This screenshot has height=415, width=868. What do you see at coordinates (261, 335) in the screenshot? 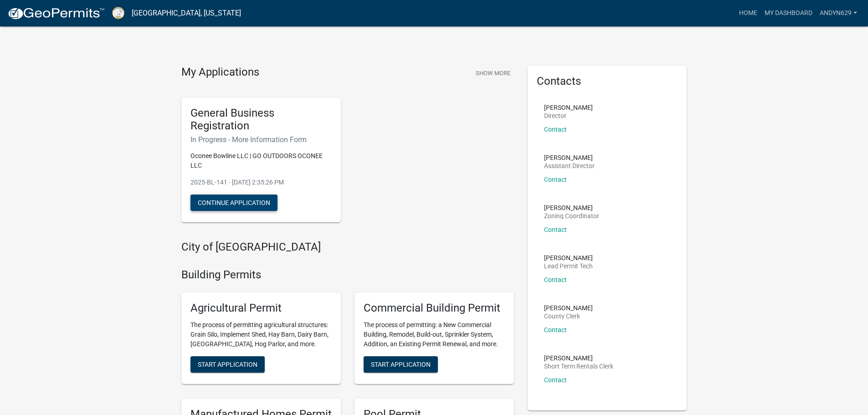
I see `p: The process of permitting agricultural structures: Grain Silo, Implement Shed, Hay Barn, Dairy Ba...` at bounding box center [261, 335].